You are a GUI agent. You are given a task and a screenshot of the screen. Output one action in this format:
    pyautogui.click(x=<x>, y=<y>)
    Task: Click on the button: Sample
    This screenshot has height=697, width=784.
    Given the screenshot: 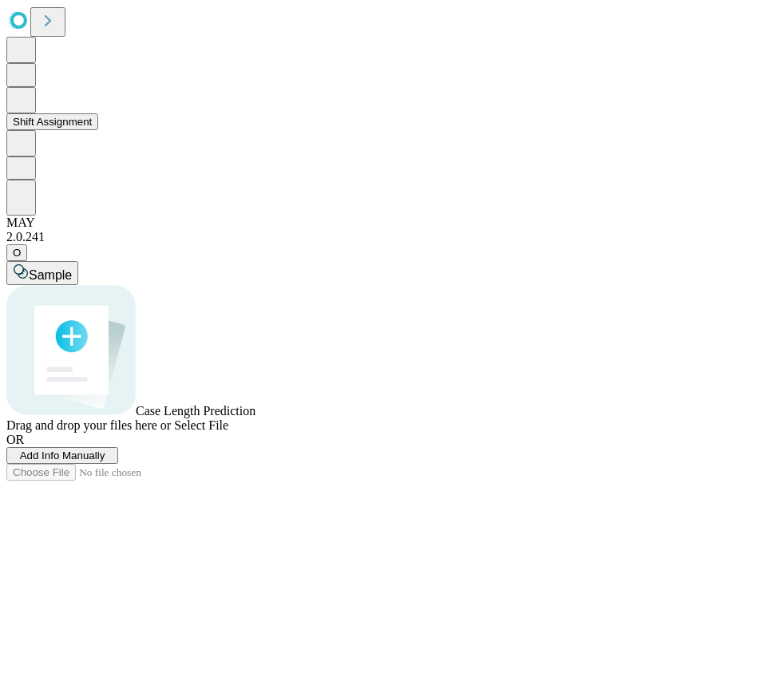 What is the action you would take?
    pyautogui.click(x=43, y=273)
    